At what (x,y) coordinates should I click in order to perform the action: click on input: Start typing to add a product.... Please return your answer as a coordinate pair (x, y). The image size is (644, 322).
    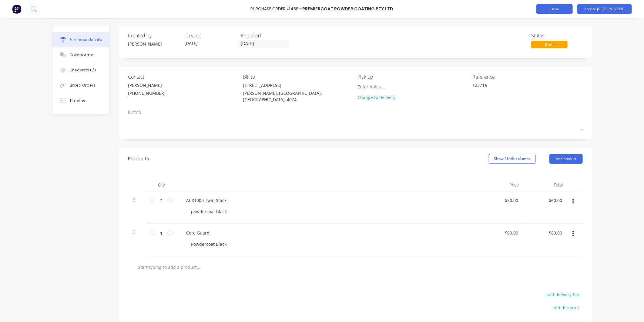
    Looking at the image, I should click on (198, 266).